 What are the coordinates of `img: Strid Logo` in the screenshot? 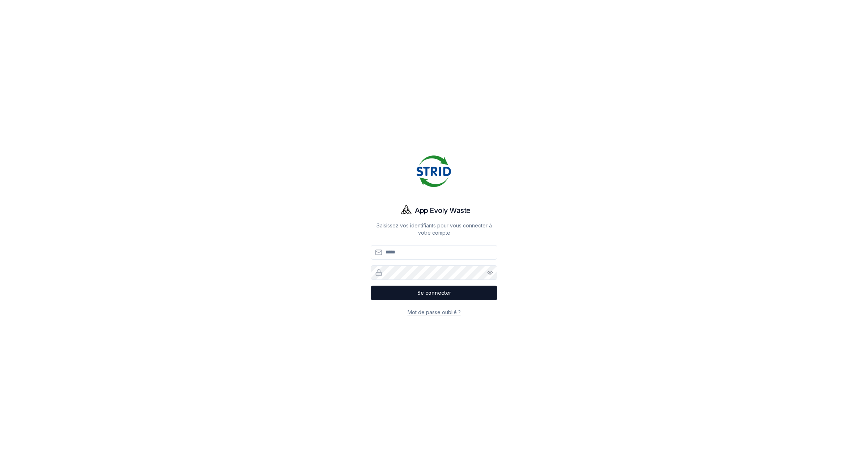 It's located at (434, 172).